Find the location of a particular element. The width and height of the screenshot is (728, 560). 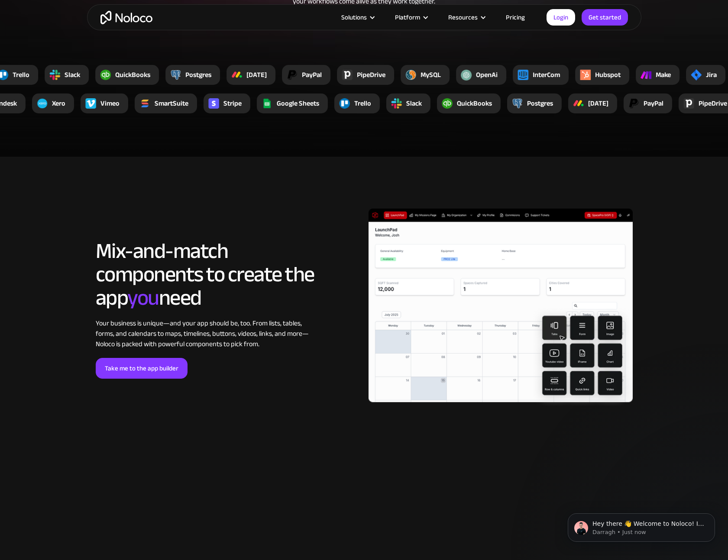

div: Jira is located at coordinates (711, 75).